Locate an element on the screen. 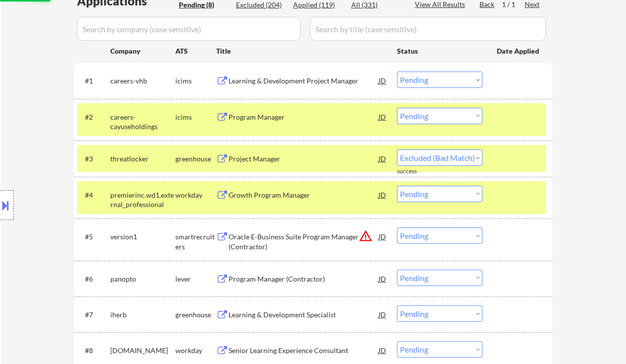  input: Search by company (case sensitive) is located at coordinates (189, 29).